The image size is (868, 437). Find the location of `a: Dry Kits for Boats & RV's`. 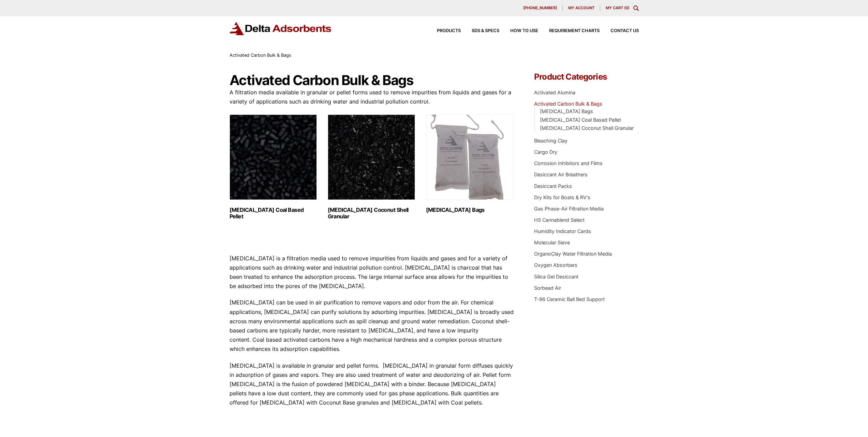

a: Dry Kits for Boats & RV's is located at coordinates (562, 197).